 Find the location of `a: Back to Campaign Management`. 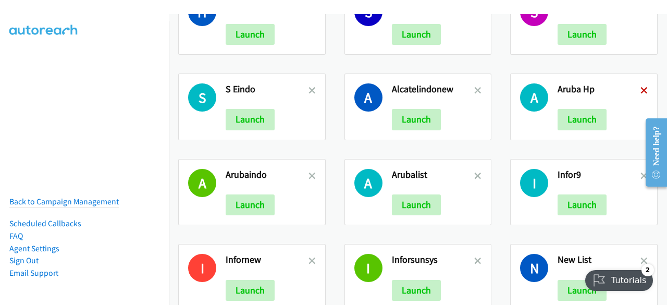

a: Back to Campaign Management is located at coordinates (64, 201).